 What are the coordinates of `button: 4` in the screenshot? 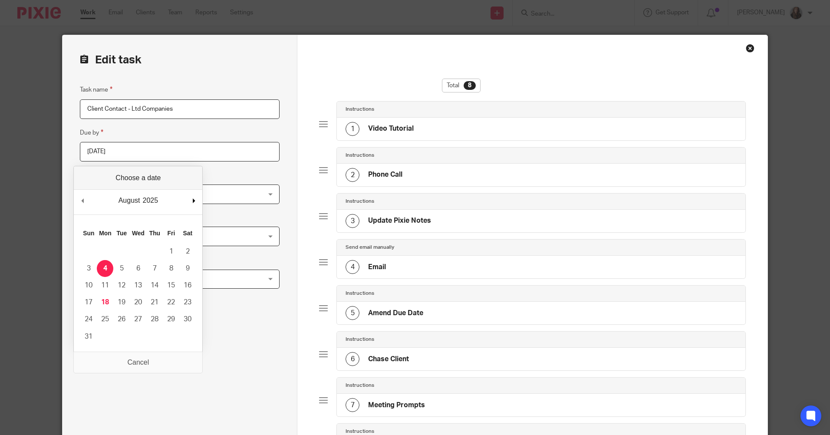 It's located at (105, 268).